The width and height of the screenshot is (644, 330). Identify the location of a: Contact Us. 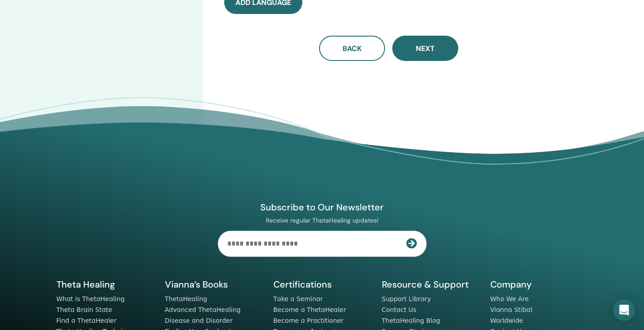
(399, 310).